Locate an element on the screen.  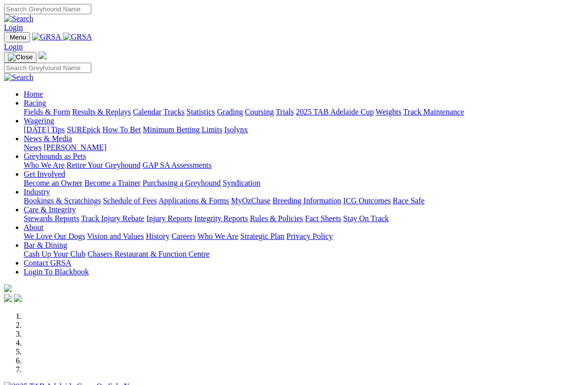
a: News is located at coordinates (33, 147).